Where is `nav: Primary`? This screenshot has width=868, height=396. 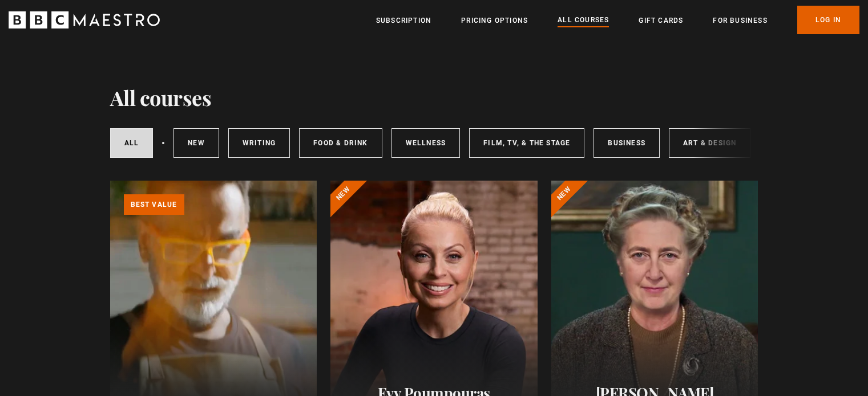 nav: Primary is located at coordinates (617, 20).